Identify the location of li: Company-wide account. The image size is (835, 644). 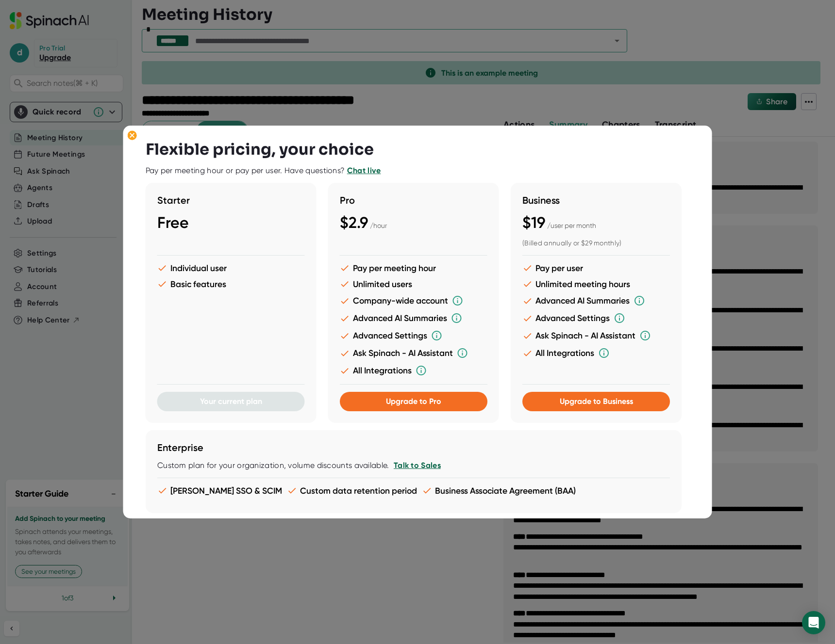
(414, 301).